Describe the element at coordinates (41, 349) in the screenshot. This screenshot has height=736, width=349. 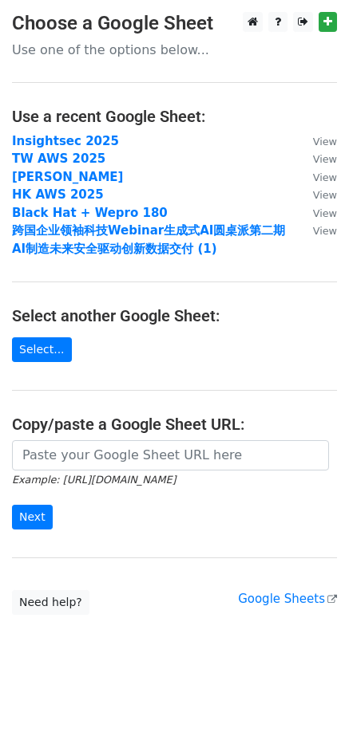
I see `a: Select...` at that location.